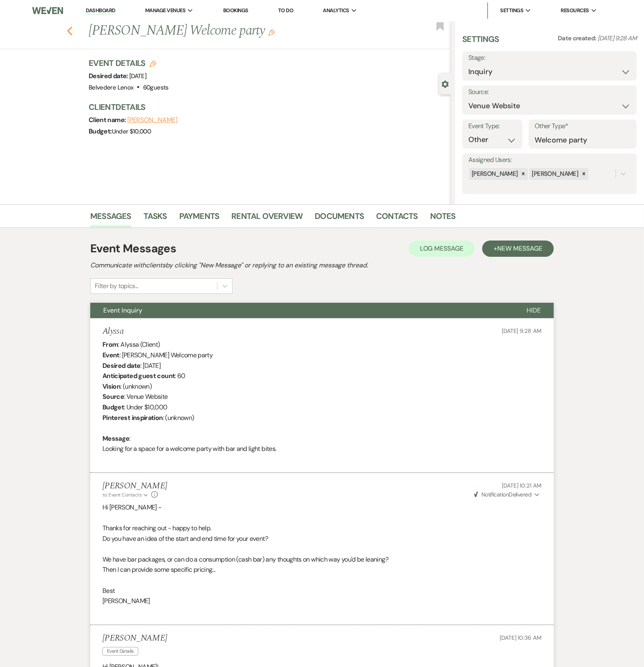 This screenshot has width=644, height=667. What do you see at coordinates (322, 591) in the screenshot?
I see `p: Best` at bounding box center [322, 591].